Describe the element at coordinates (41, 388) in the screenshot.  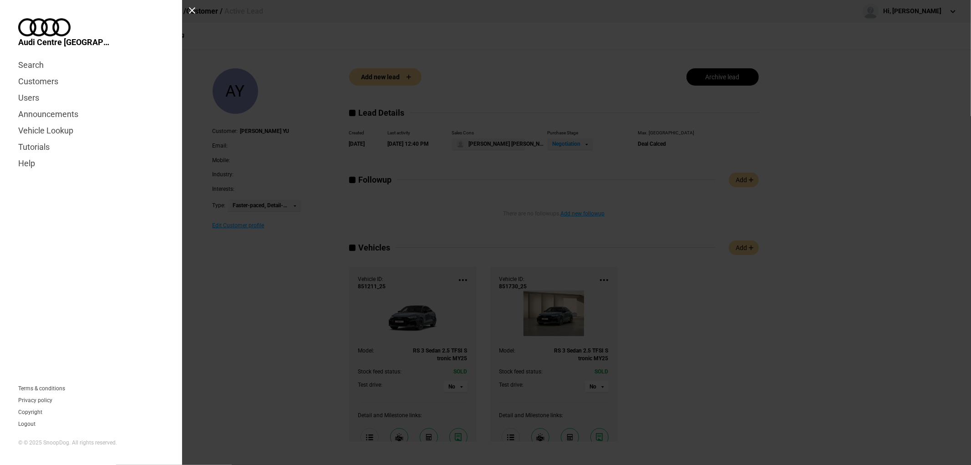
I see `a: Terms & conditions` at that location.